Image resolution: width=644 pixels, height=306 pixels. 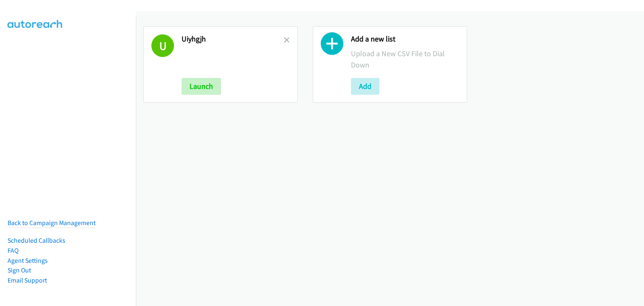 What do you see at coordinates (51, 223) in the screenshot?
I see `a: Back to Campaign Management` at bounding box center [51, 223].